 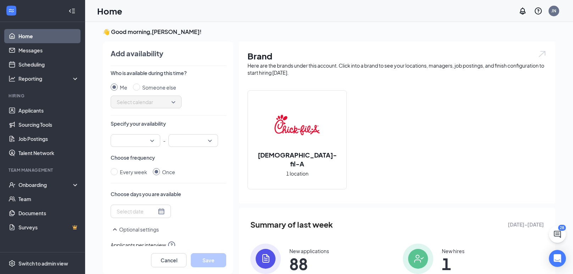 What do you see at coordinates (12, 79) in the screenshot?
I see `svg: Analysis` at bounding box center [12, 79].